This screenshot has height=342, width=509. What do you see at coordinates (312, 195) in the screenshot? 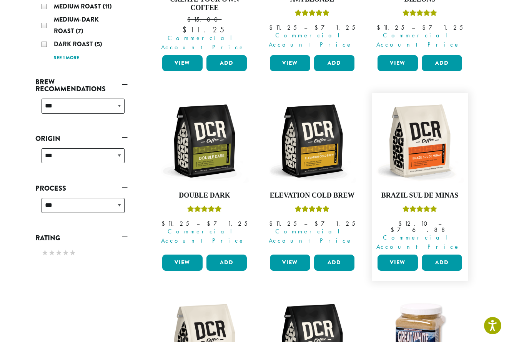
I see `h4: Elevation Cold Brew` at bounding box center [312, 195].